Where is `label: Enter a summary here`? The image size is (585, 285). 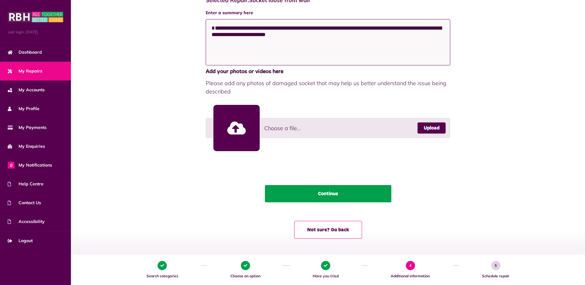
label: Enter a summary here is located at coordinates (328, 13).